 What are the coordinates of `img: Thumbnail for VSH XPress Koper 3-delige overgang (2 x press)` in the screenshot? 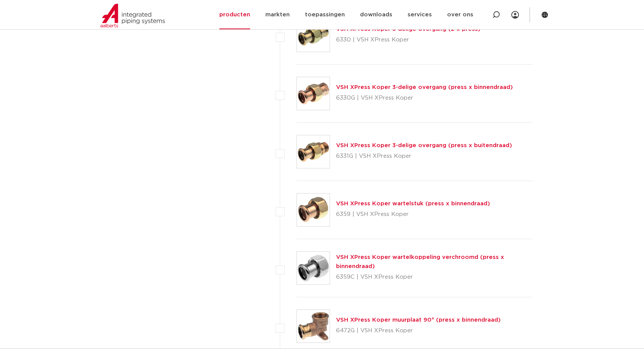 It's located at (314, 35).